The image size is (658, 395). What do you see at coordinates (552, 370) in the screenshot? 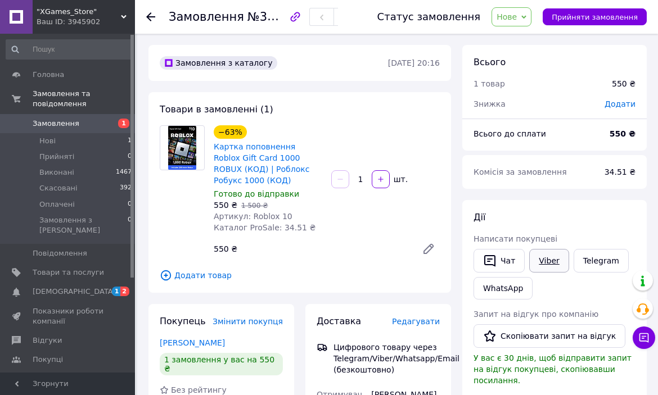
I see `span: У вас є 30 днів, щоб відправити запит на відгук покупцеві, скопіювавши посилання.` at bounding box center [552, 370].